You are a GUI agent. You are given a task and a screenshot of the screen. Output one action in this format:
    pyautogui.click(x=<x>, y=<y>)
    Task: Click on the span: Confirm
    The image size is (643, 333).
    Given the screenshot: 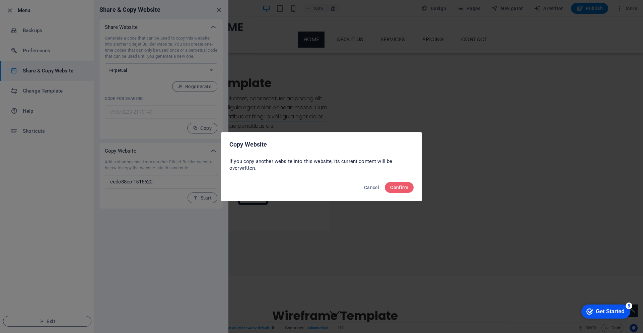 What is the action you would take?
    pyautogui.click(x=399, y=187)
    